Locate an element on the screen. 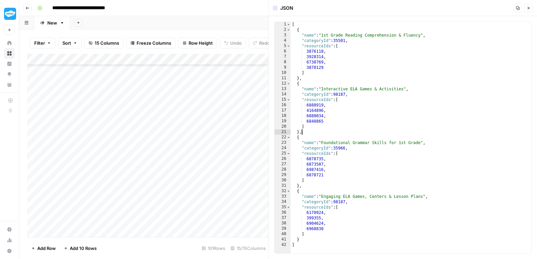  div: 35 is located at coordinates (283, 207).